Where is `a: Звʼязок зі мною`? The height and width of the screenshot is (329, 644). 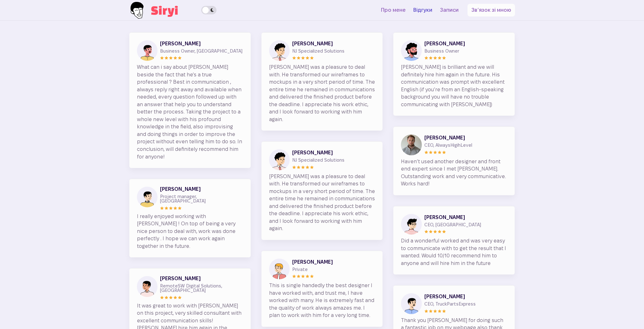 a: Звʼязок зі мною is located at coordinates (491, 10).